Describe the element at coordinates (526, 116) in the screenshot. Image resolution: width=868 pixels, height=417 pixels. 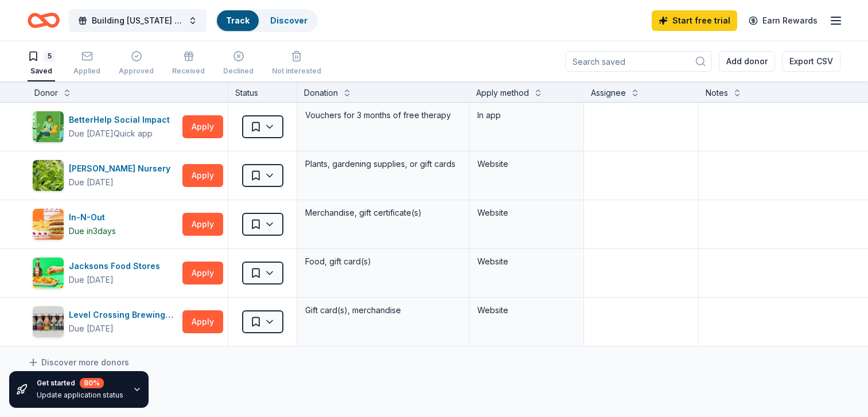
I see `div: In app` at that location.